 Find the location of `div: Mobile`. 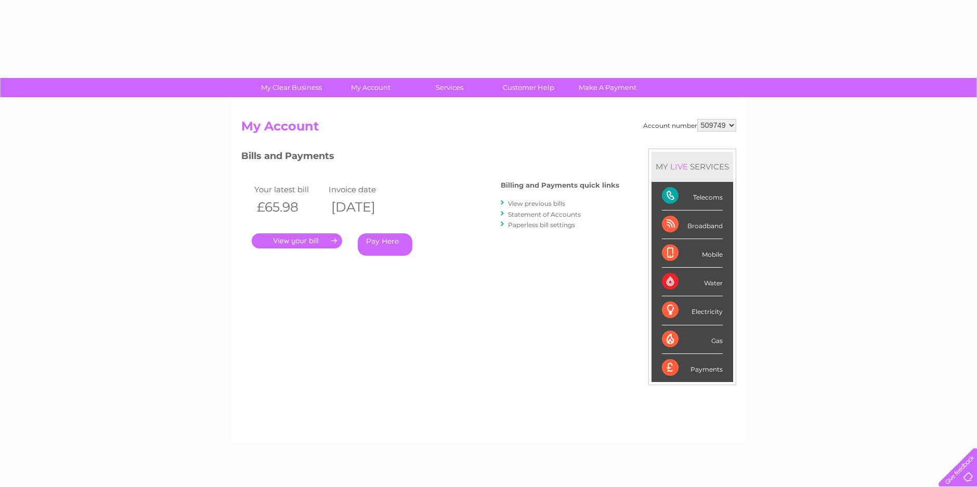

div: Mobile is located at coordinates (692, 253).